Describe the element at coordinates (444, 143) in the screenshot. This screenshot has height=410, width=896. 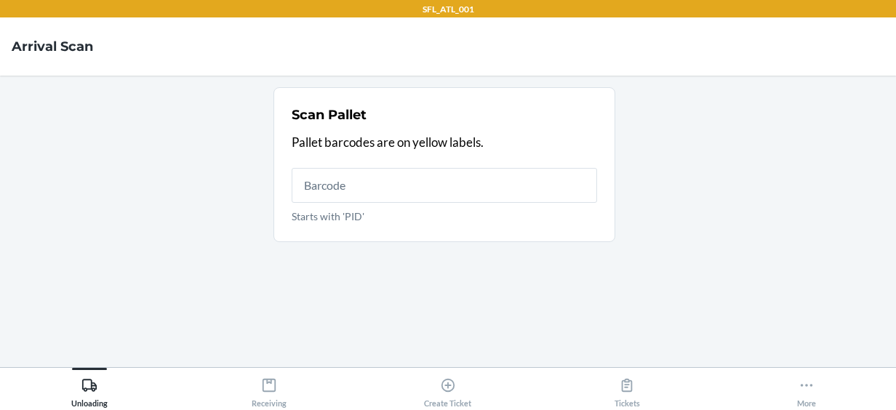
I see `p: Pallet barcodes are on yellow labels.` at that location.